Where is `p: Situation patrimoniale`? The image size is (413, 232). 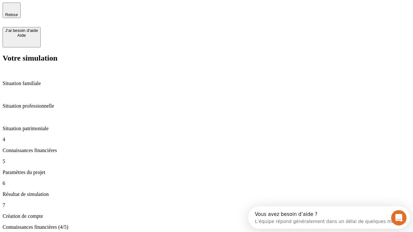 p: Situation patrimoniale is located at coordinates (206, 129).